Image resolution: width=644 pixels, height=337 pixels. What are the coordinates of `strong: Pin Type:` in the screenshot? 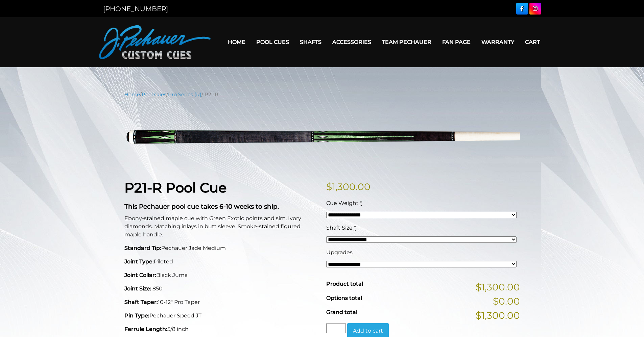 It's located at (137, 315).